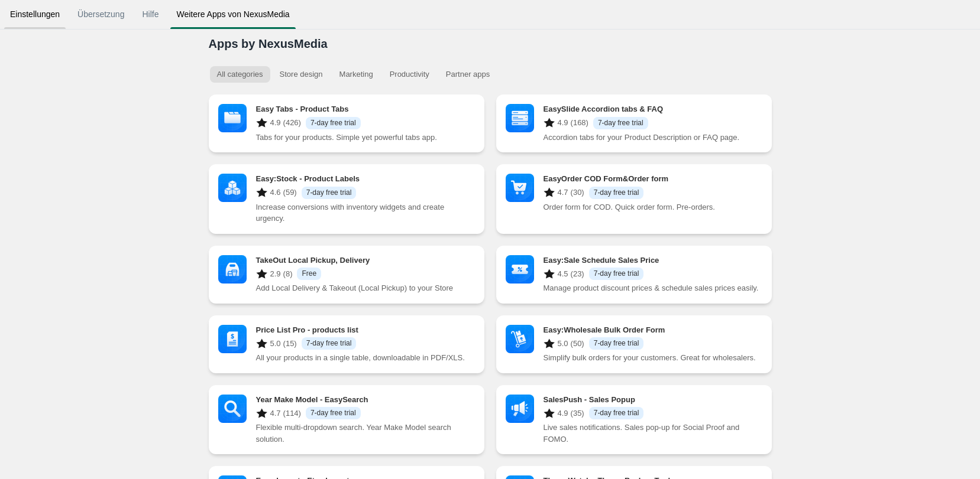 This screenshot has height=479, width=980. Describe the element at coordinates (150, 14) in the screenshot. I see `a: Hilfe` at that location.